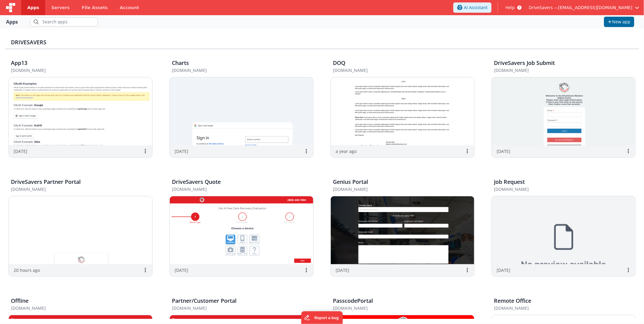  I want to click on span: Apps, so click(33, 8).